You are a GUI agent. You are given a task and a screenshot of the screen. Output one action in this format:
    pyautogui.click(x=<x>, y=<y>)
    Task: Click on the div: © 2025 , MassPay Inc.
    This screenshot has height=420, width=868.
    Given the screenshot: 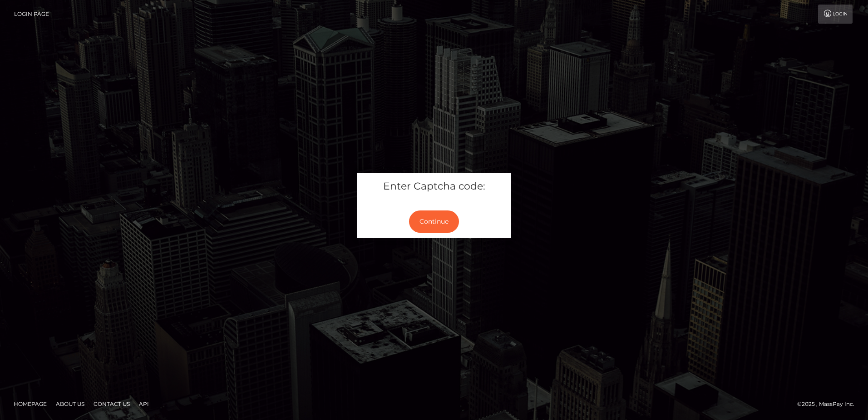 What is the action you would take?
    pyautogui.click(x=829, y=404)
    